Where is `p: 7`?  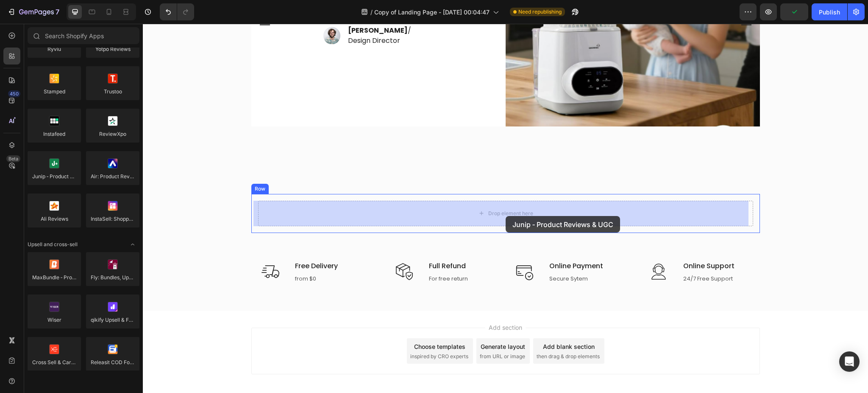
p: 7 is located at coordinates (57, 12).